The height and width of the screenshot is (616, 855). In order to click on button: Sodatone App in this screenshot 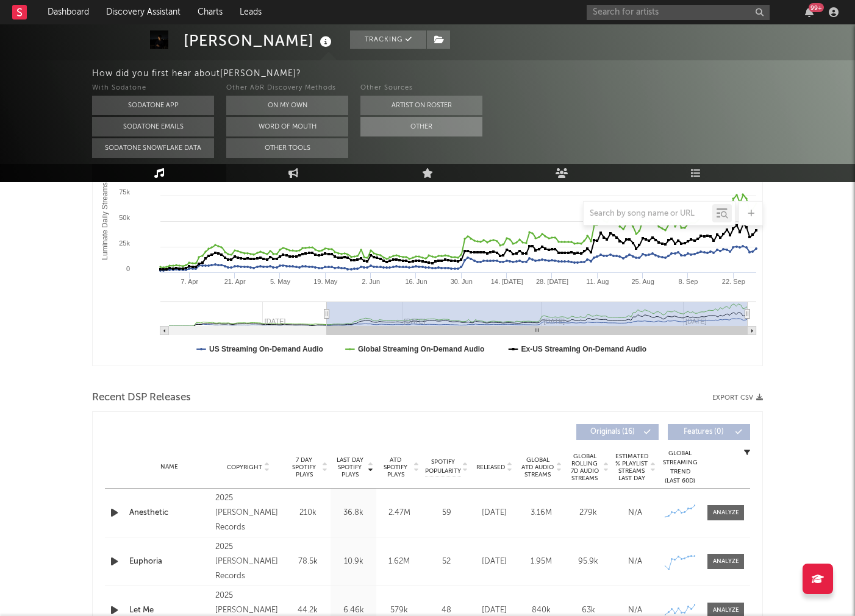, I will do `click(153, 105)`.